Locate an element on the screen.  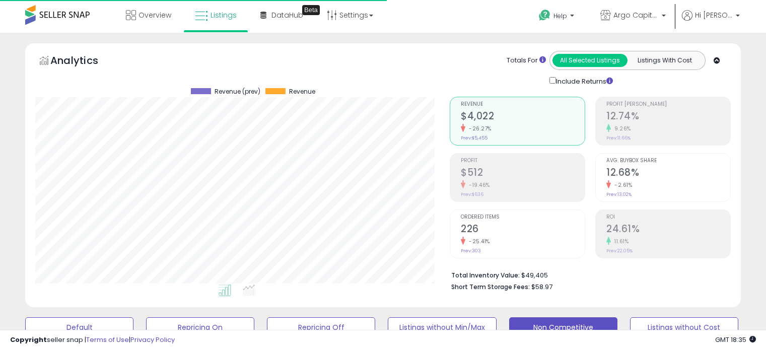
div: Tooltip anchor is located at coordinates (311, 10).